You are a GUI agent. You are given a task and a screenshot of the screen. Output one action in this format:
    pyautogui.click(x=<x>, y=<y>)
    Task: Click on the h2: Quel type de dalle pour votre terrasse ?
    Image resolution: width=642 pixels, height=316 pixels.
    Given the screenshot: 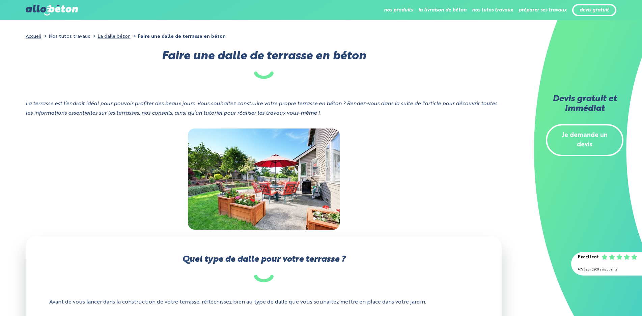 What is the action you would take?
    pyautogui.click(x=263, y=268)
    